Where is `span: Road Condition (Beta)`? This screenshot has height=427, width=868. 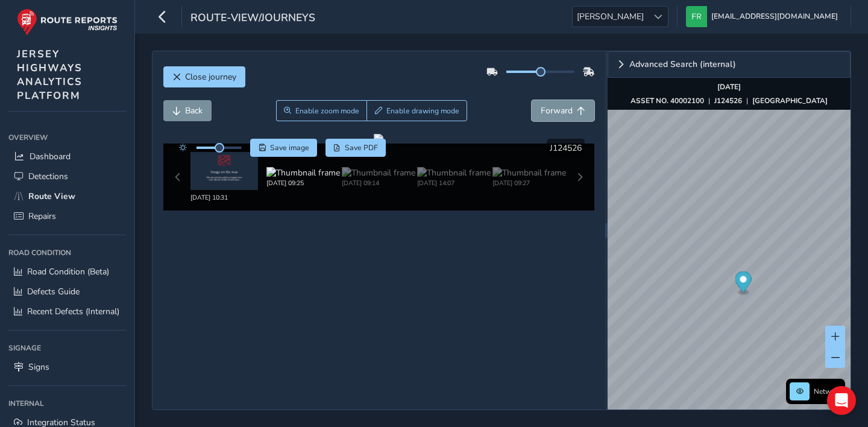 span: Road Condition (Beta) is located at coordinates (68, 272).